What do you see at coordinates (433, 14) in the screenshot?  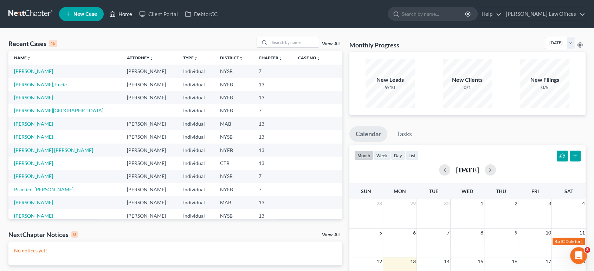 I see `input: Search by name...` at bounding box center [433, 14].